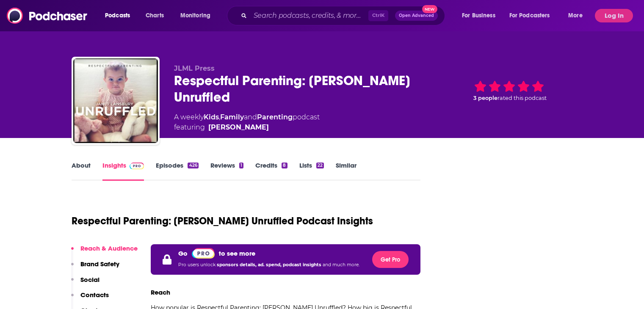 This screenshot has height=309, width=644. Describe the element at coordinates (312, 171) in the screenshot. I see `a: Lists22` at that location.